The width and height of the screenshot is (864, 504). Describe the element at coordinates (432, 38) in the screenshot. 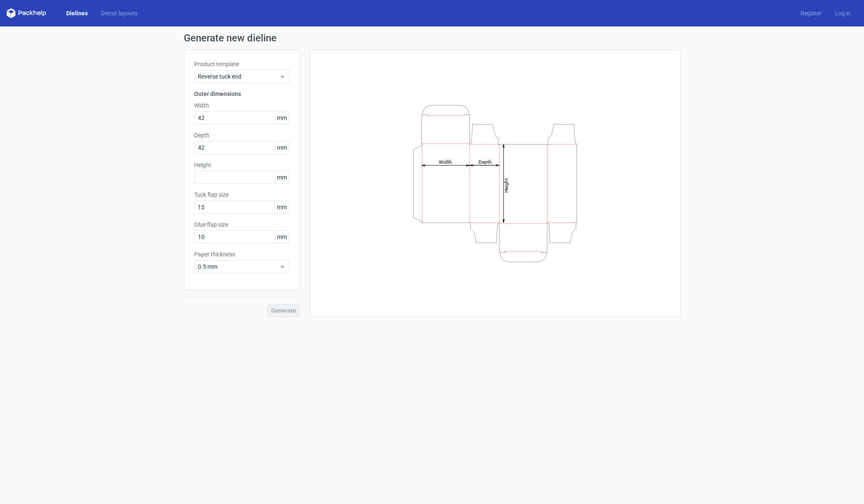

I see `h1: Generate new dieline` at that location.